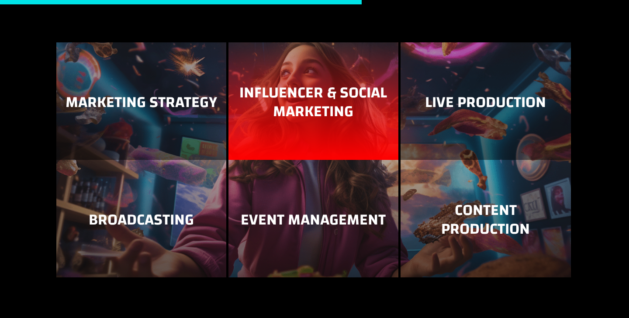  I want to click on div: Chat-Widget, so click(607, 297).